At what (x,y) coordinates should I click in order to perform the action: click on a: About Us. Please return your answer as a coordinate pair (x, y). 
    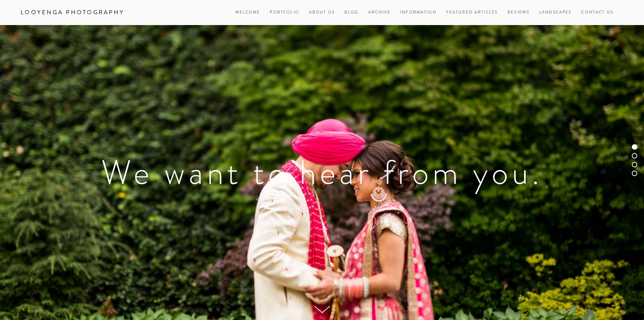
    Looking at the image, I should click on (322, 12).